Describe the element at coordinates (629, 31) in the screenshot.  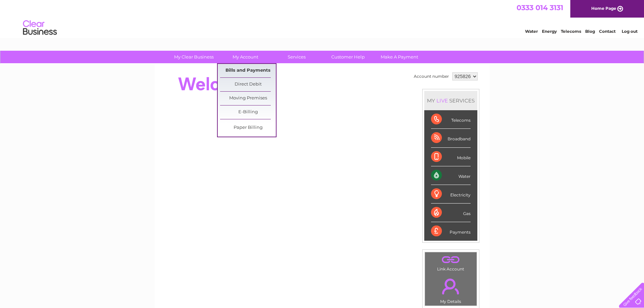
I see `a: Log out` at that location.